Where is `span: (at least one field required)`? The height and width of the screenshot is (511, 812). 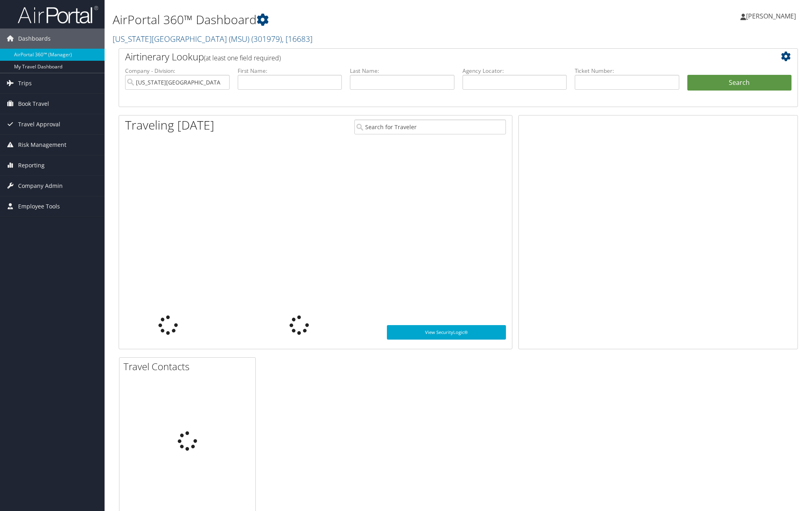 span: (at least one field required) is located at coordinates (242, 58).